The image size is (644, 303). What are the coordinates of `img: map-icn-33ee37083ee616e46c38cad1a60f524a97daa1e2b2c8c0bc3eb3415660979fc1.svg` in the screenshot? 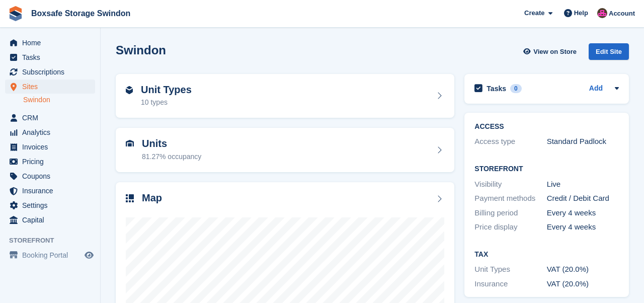 It's located at (130, 198).